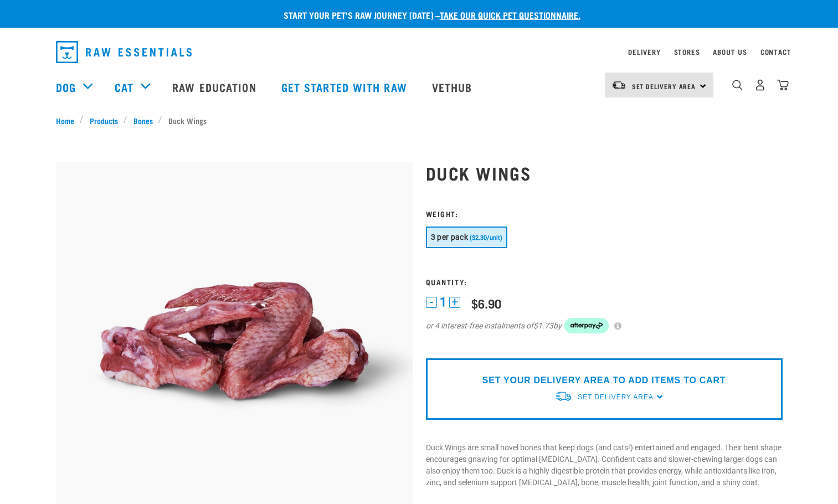 This screenshot has width=838, height=504. What do you see at coordinates (687, 52) in the screenshot?
I see `a: Stores` at bounding box center [687, 52].